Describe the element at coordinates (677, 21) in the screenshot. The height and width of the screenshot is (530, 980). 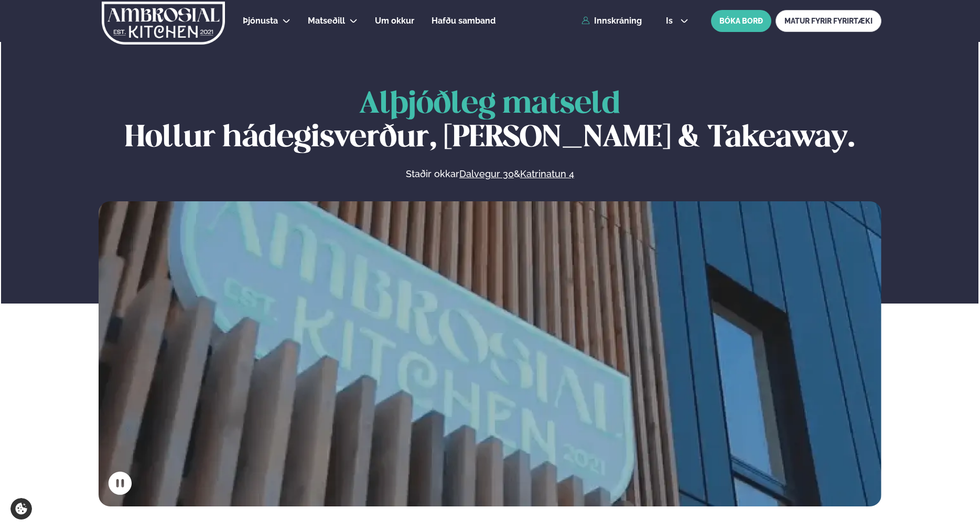
I see `button: is` at that location.